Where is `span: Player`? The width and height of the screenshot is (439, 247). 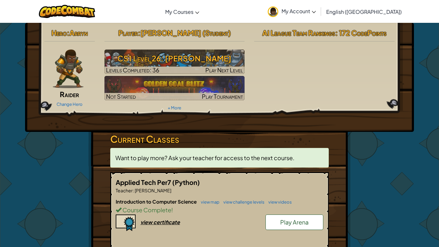 span: Player is located at coordinates (128, 33).